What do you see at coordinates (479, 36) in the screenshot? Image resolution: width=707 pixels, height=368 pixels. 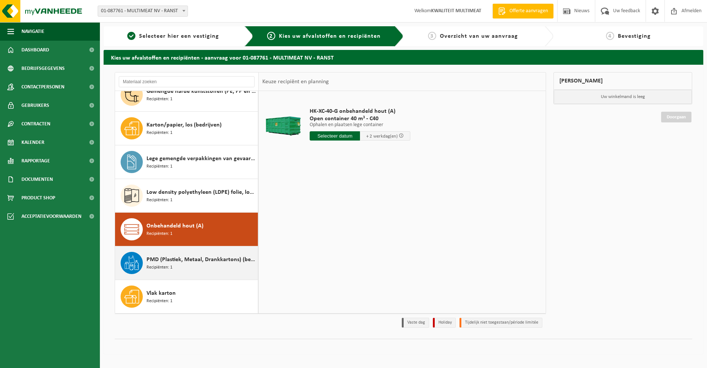 I see `span: Overzicht van uw aanvraag` at bounding box center [479, 36].